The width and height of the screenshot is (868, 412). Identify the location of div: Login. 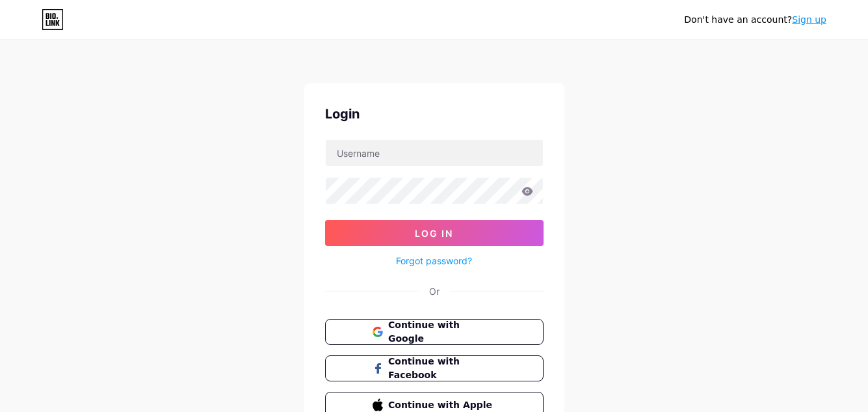
(435, 114).